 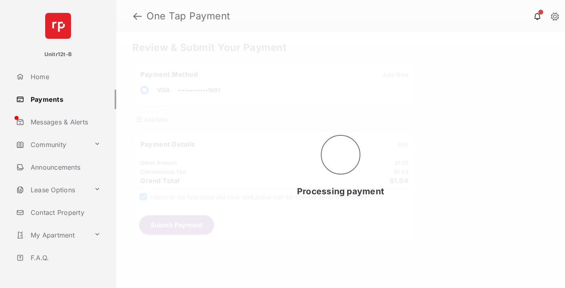 What do you see at coordinates (65, 77) in the screenshot?
I see `a: Home` at bounding box center [65, 77].